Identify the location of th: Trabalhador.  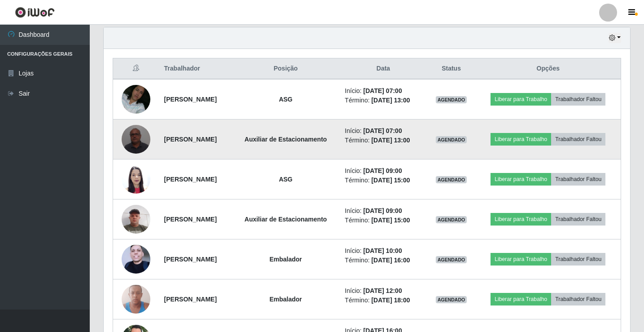
(195, 69).